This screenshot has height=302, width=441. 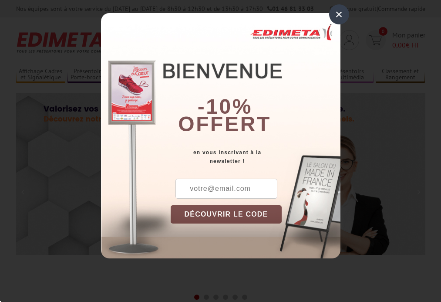 I want to click on input: votre@email.com, so click(x=227, y=189).